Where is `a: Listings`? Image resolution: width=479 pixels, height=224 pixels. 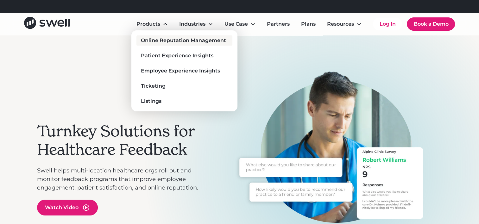 a: Listings is located at coordinates (184, 101).